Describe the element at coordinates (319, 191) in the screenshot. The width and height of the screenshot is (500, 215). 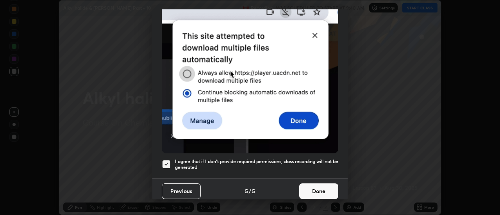
I see `button: Done` at that location.